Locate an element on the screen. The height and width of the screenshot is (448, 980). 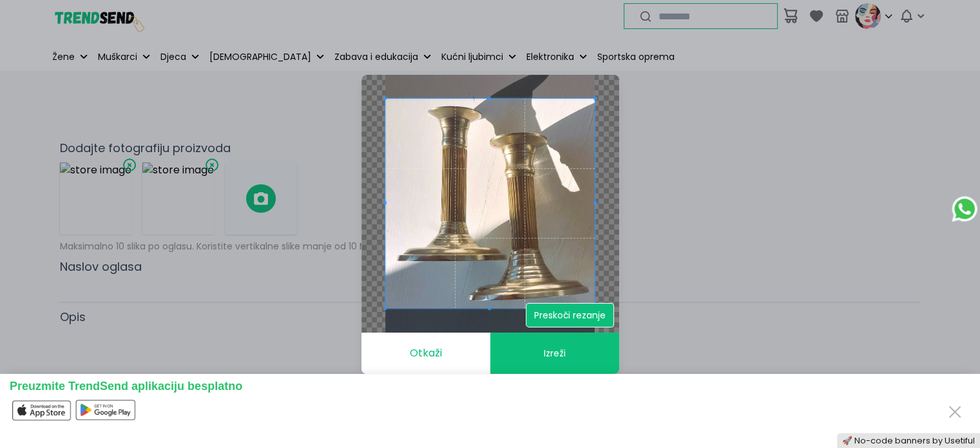
span: Preuzmite TrendSend aplikaciju besplatno is located at coordinates (125, 386).